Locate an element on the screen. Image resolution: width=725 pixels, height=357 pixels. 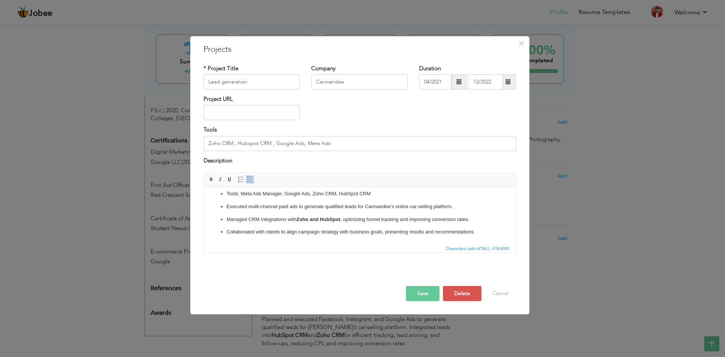
label: Tools is located at coordinates (210, 129).